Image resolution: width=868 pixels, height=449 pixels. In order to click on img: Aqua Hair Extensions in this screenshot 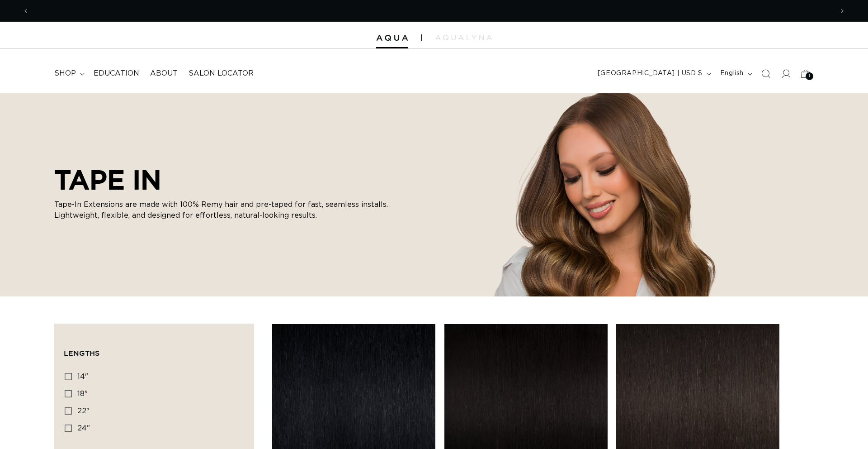, I will do `click(392, 38)`.